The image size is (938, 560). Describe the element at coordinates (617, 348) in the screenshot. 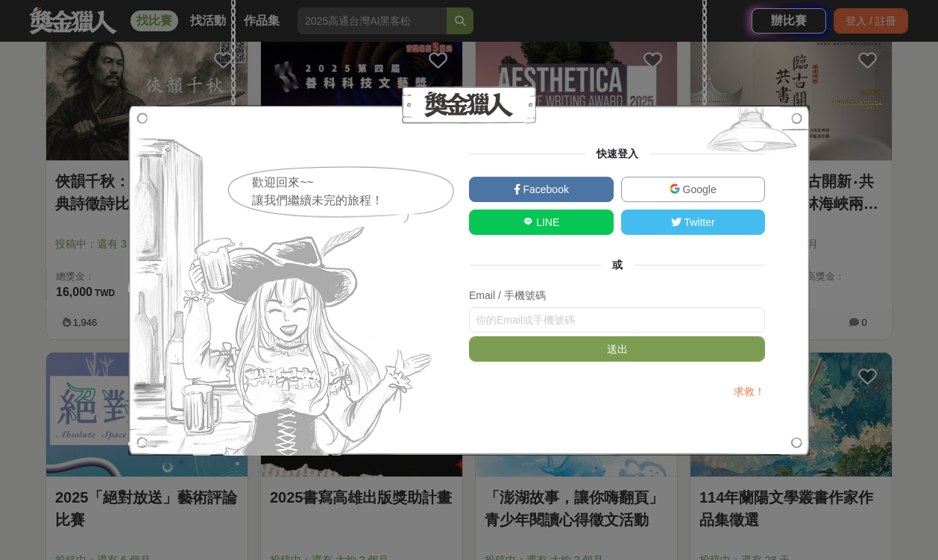

I see `button: 送出` at that location.